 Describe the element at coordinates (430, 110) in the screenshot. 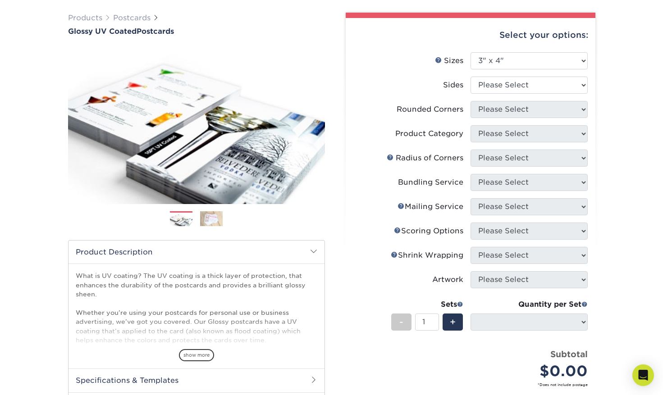

I see `div: Rounded Corners` at that location.